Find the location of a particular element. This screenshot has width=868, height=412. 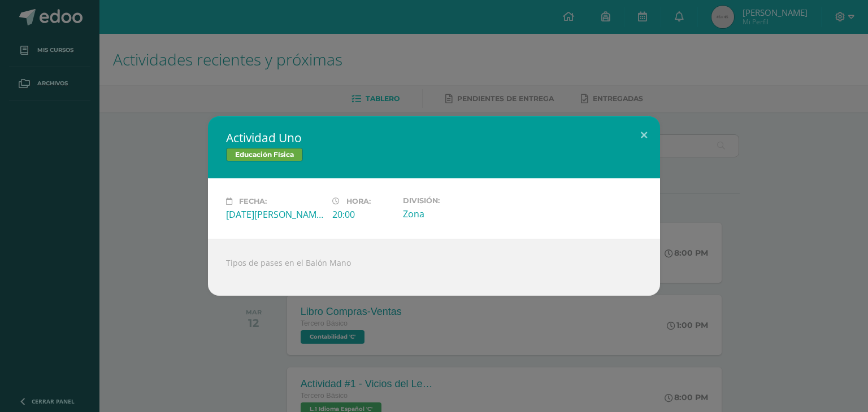

span: Educación Física is located at coordinates (264, 155).